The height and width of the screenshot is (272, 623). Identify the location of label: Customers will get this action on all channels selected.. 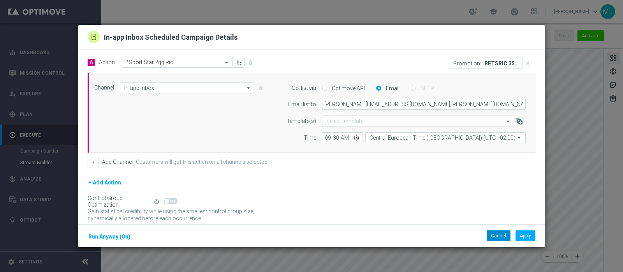
(202, 162).